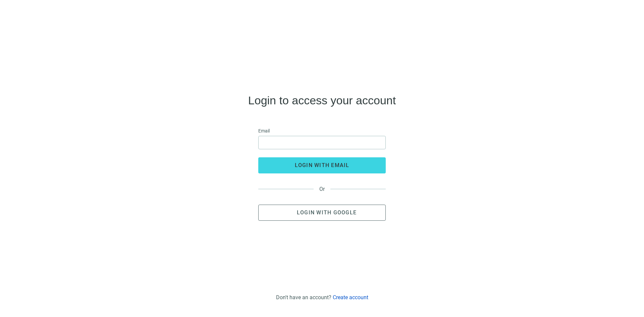 This screenshot has width=644, height=317. Describe the element at coordinates (264, 131) in the screenshot. I see `span: Email` at that location.